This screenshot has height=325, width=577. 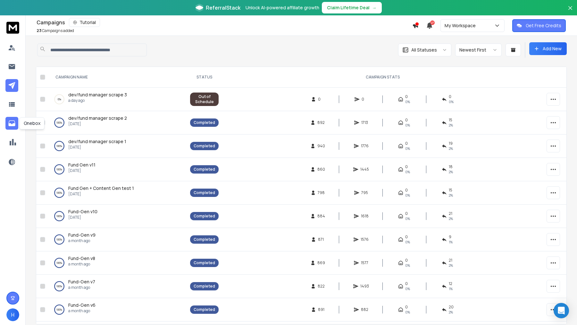 What do you see at coordinates (117, 240) in the screenshot?
I see `td: 100%Fund-Gen v9a month ago` at bounding box center [117, 240].